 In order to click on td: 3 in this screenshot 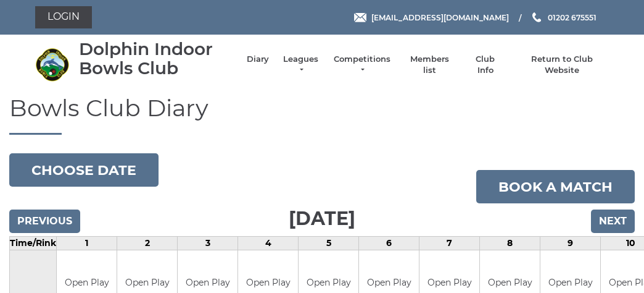, I will do `click(208, 243)`.